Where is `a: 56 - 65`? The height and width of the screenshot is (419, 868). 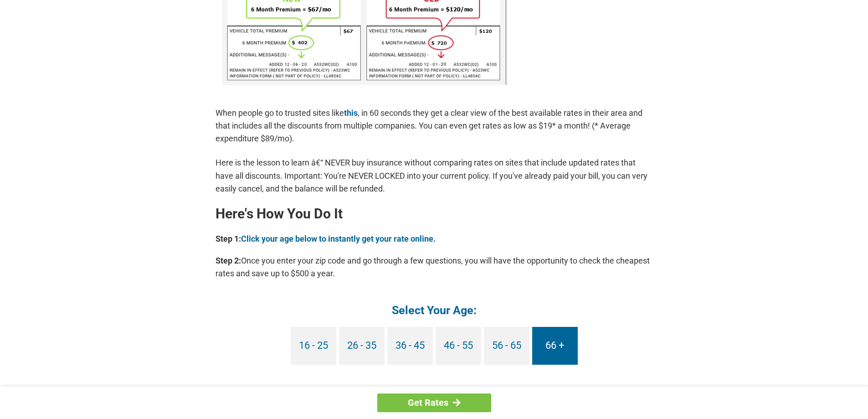 a: 56 - 65 is located at coordinates (507, 346).